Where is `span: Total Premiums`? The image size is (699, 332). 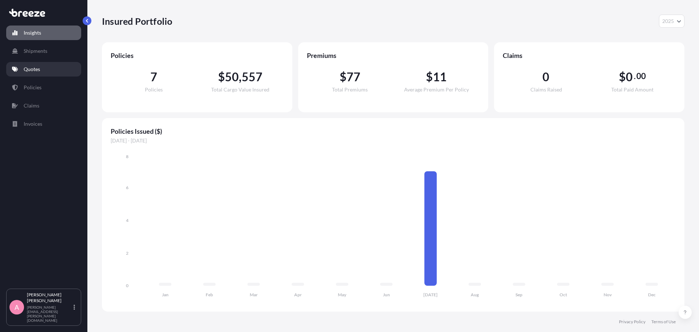
span: Total Premiums is located at coordinates (350, 90).